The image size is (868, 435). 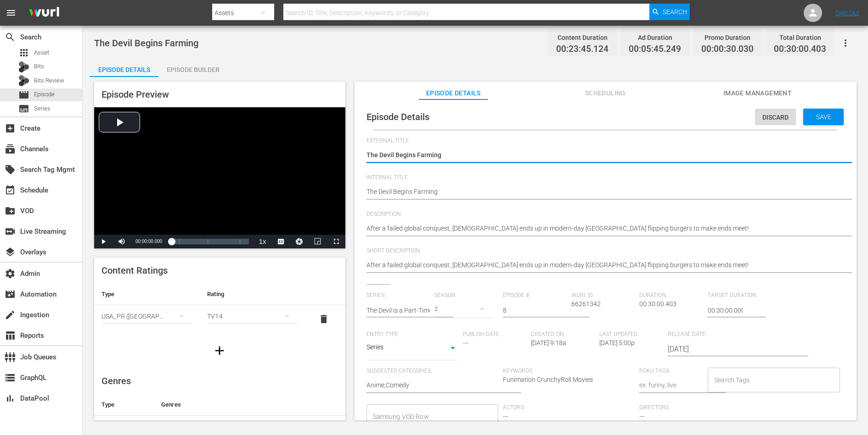 What do you see at coordinates (10, 399) in the screenshot?
I see `span: DataPool` at bounding box center [10, 399].